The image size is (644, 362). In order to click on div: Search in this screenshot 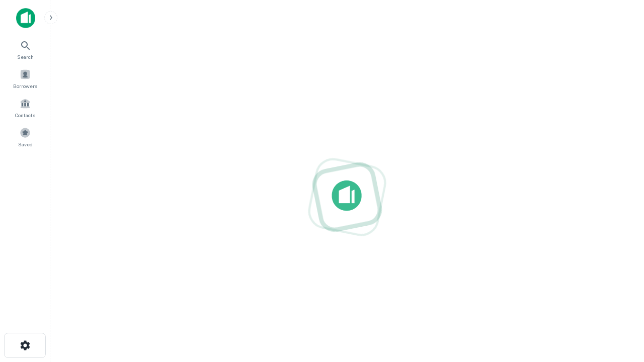, I will do `click(25, 49)`.